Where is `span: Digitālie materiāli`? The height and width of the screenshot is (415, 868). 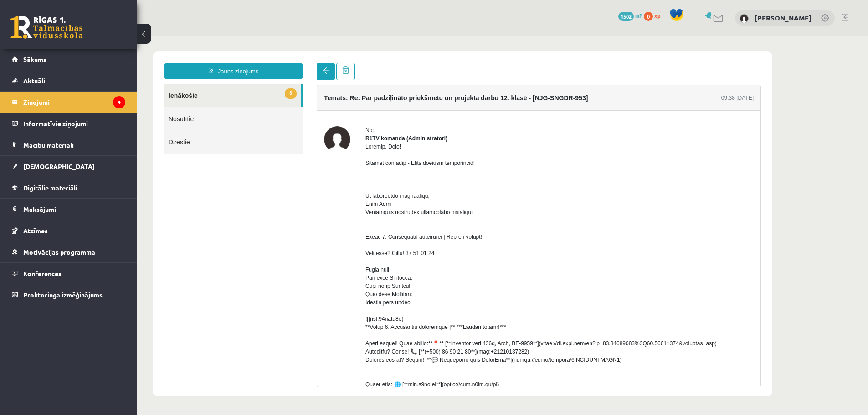
span: Digitālie materiāli is located at coordinates (50, 188).